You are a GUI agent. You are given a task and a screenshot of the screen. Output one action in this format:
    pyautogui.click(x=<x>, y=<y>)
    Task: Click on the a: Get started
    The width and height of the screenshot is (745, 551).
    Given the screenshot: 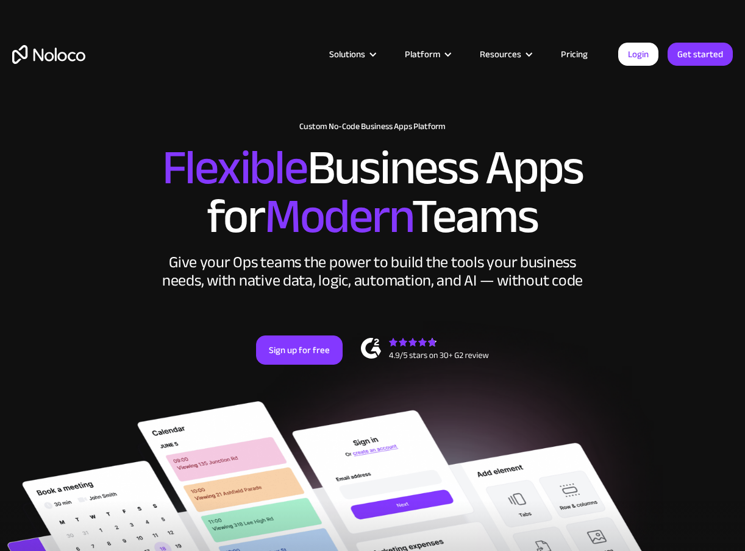 What is the action you would take?
    pyautogui.click(x=700, y=54)
    